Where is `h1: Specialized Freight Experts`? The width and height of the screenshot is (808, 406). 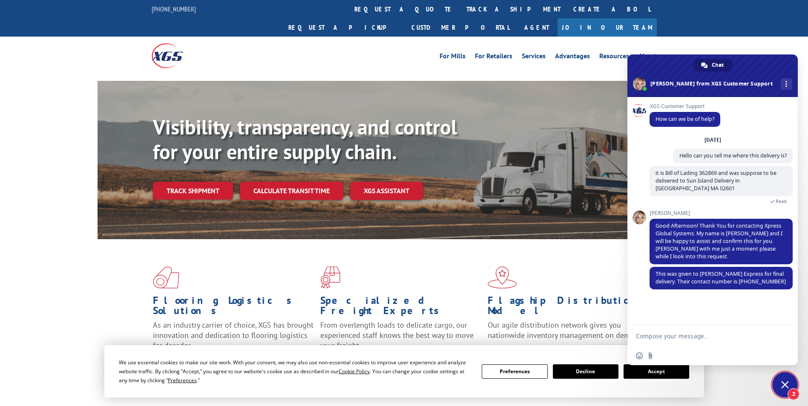 h1: Specialized Freight Experts is located at coordinates (401, 308).